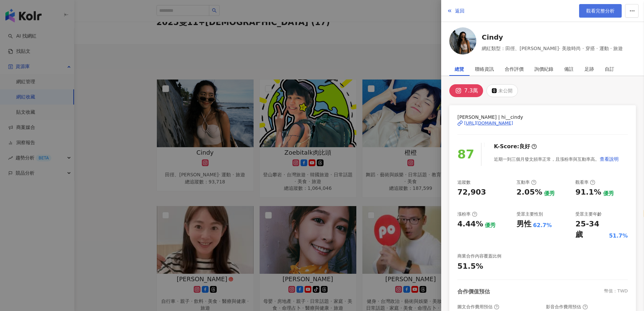  I want to click on span: 查看說明, so click(609, 159).